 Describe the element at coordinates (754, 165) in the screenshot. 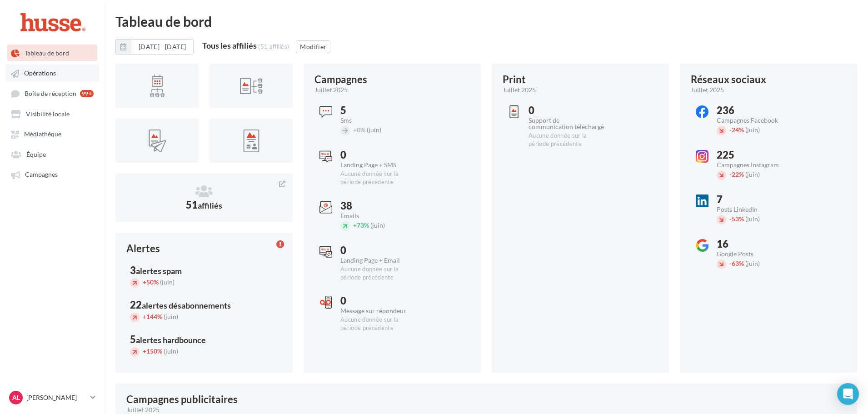

I see `div: Campagnes Instagram` at that location.